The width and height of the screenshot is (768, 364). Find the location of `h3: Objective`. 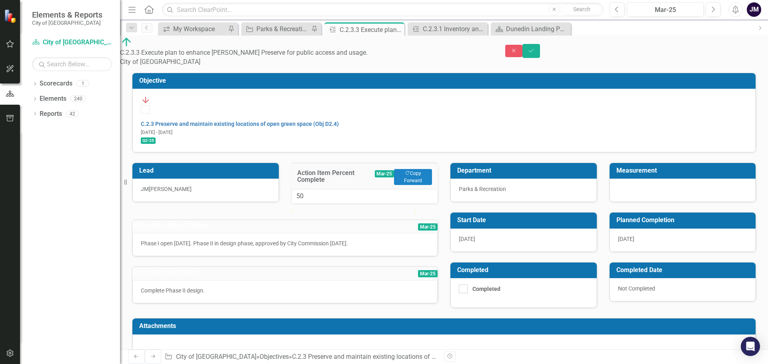

h3: Objective is located at coordinates (445, 81).